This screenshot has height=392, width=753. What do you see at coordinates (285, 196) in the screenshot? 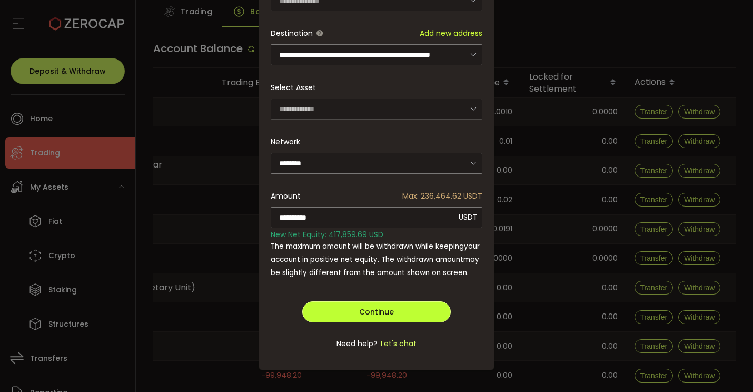
I see `span: Amount` at bounding box center [285, 196].